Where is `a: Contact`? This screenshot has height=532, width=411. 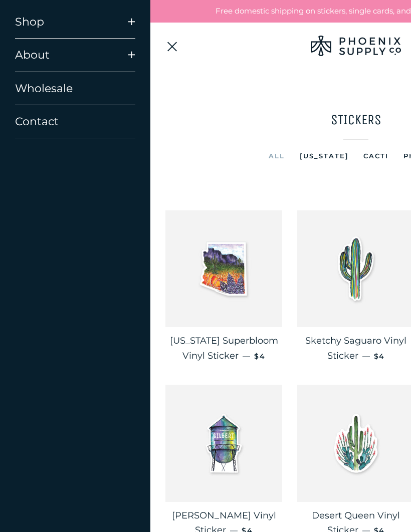 a: Contact is located at coordinates (75, 122).